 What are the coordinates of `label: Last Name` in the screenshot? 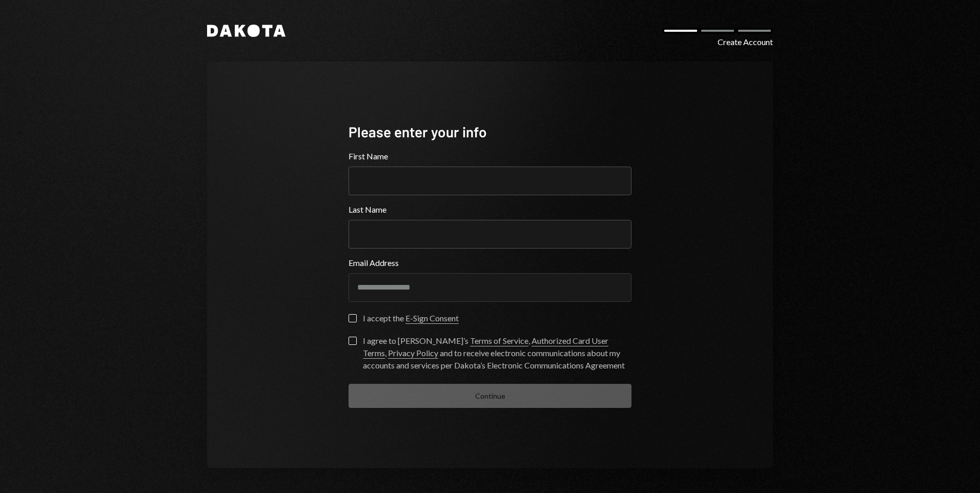 It's located at (490, 210).